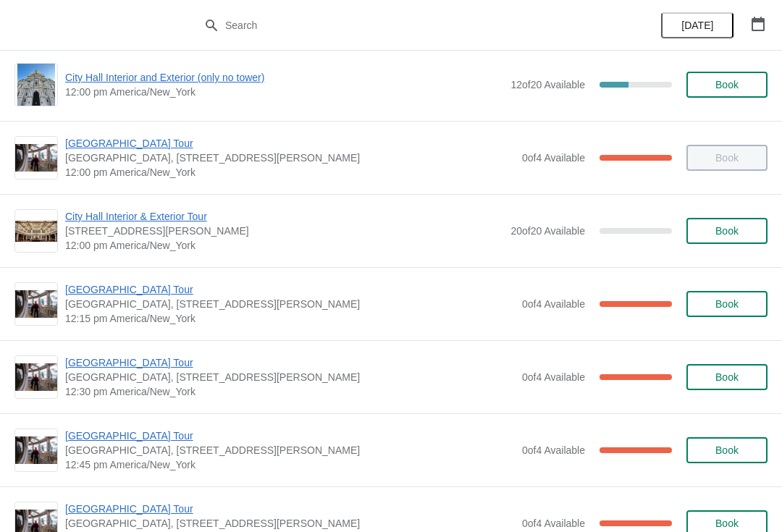 This screenshot has height=532, width=782. Describe the element at coordinates (547, 85) in the screenshot. I see `span: 12 of 20 Available` at that location.